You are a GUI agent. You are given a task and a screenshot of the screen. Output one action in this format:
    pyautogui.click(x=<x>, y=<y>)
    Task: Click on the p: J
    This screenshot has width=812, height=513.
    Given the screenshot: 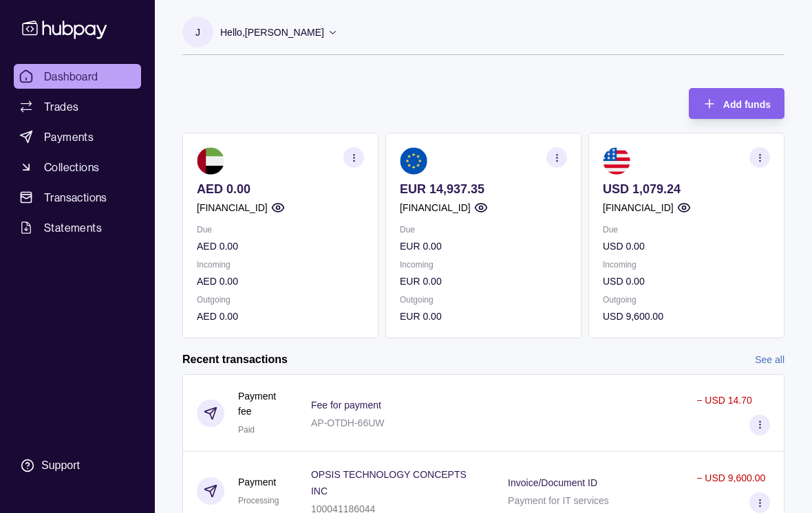 What is the action you would take?
    pyautogui.click(x=197, y=33)
    